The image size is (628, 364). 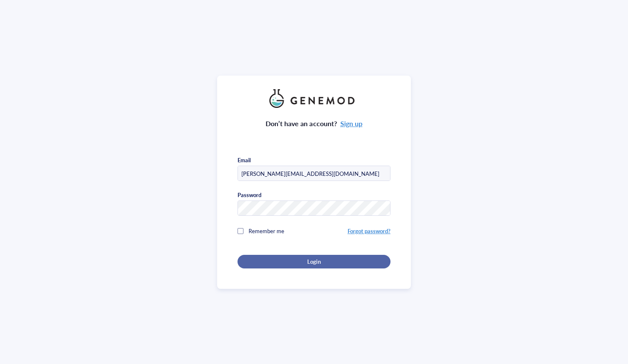 I want to click on img: genemod_logo_light-BcqUzbGq.png, so click(x=314, y=99).